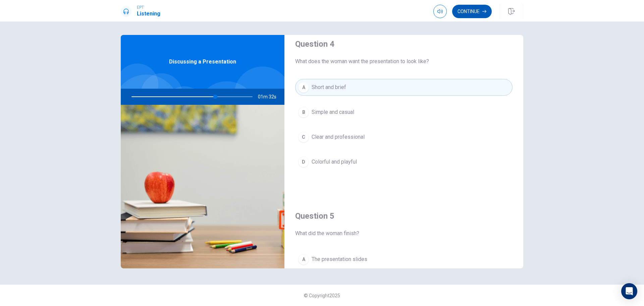 This screenshot has height=306, width=644. Describe the element at coordinates (404, 112) in the screenshot. I see `button: BSimple and casual` at that location.